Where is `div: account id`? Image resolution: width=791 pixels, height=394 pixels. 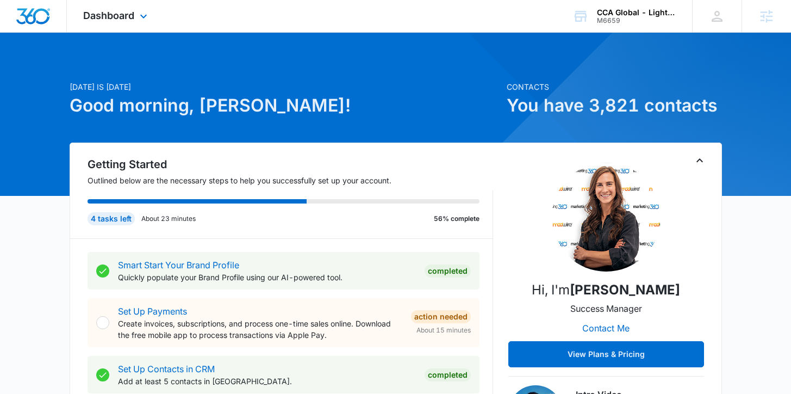
div: account id is located at coordinates (637, 21).